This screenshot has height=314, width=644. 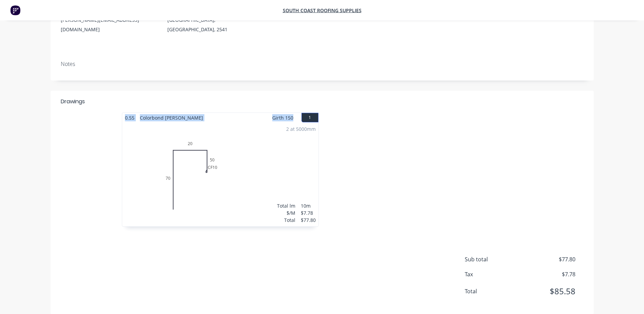 What do you see at coordinates (286, 220) in the screenshot?
I see `div: Total` at bounding box center [286, 220].